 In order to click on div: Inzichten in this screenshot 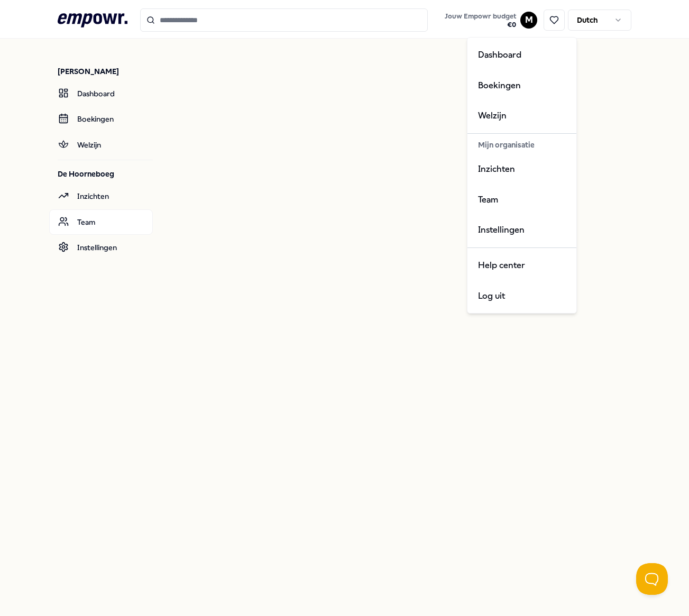, I will do `click(522, 169)`.